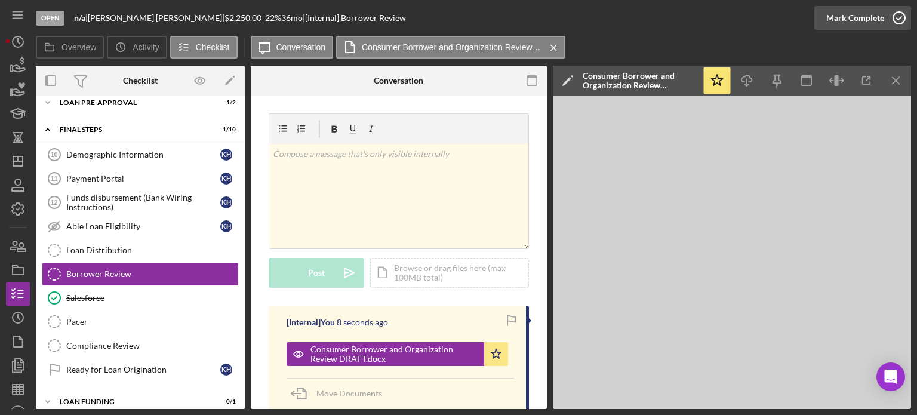  I want to click on tspan: 12, so click(54, 202).